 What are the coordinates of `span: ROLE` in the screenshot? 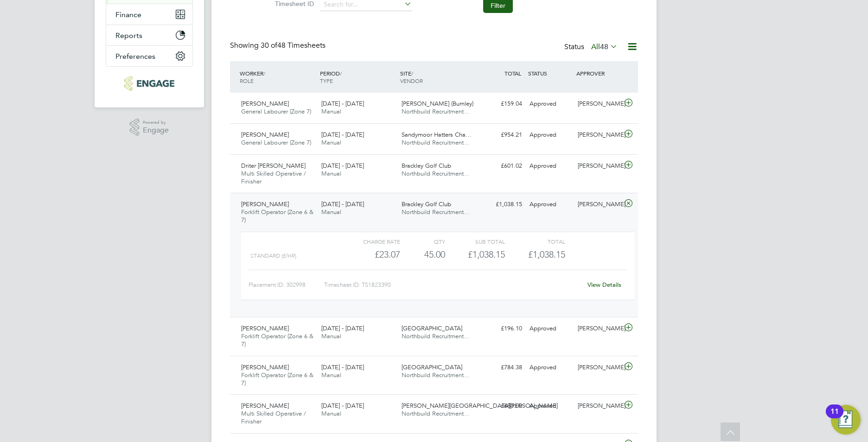 It's located at (246, 81).